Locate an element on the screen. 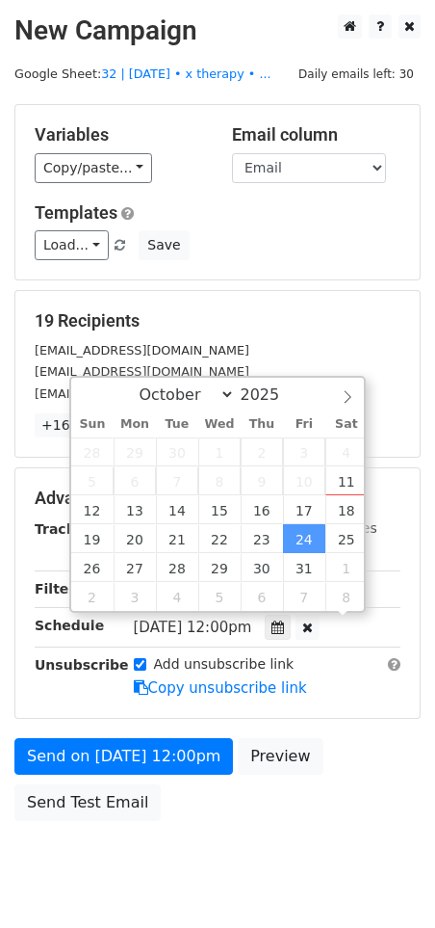  input: Year is located at coordinates (270, 394).